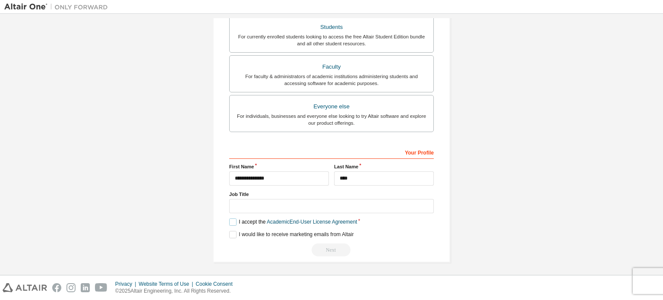 Image resolution: width=663 pixels, height=300 pixels. What do you see at coordinates (384, 167) in the screenshot?
I see `label: Last Name` at bounding box center [384, 167].